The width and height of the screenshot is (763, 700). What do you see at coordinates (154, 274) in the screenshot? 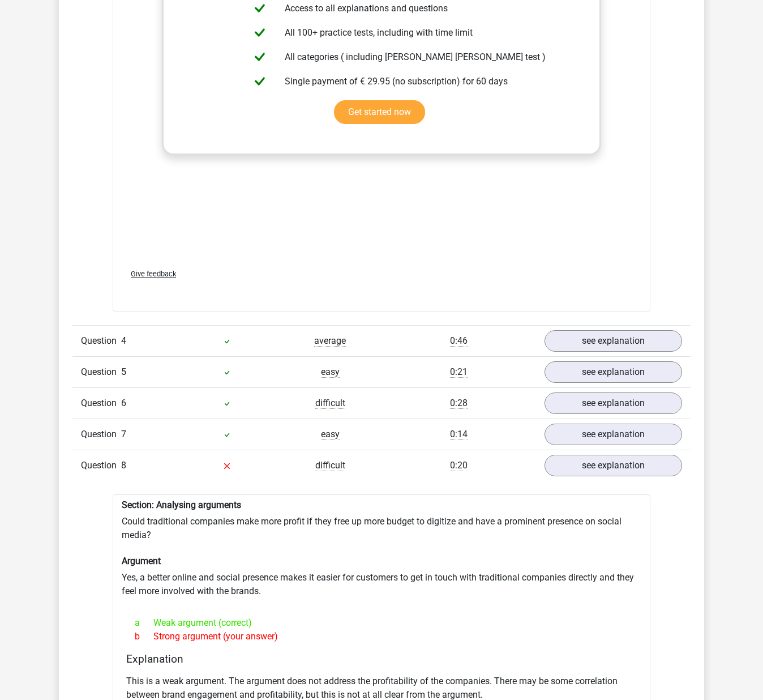
I see `span: Give feedback` at bounding box center [154, 274].